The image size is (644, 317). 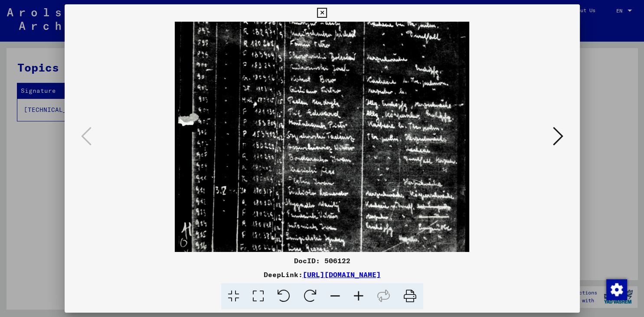 What do you see at coordinates (322, 275) in the screenshot?
I see `div: DeepLink:` at bounding box center [322, 275].